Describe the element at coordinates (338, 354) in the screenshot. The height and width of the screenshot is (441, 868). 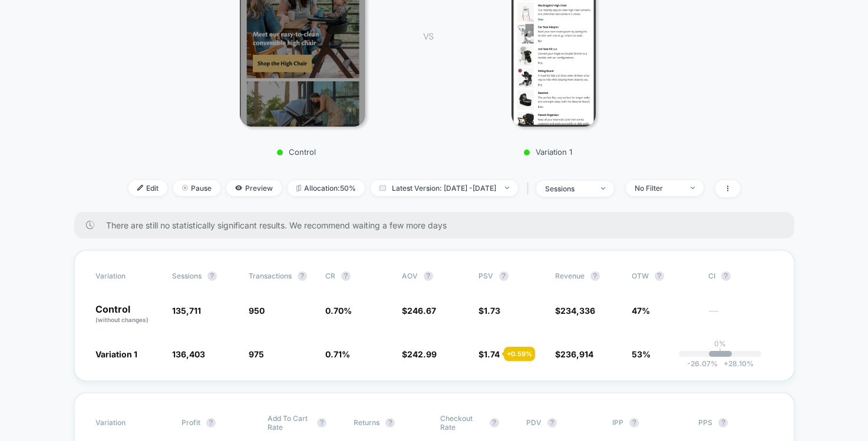
I see `span: 0.71 %` at that location.